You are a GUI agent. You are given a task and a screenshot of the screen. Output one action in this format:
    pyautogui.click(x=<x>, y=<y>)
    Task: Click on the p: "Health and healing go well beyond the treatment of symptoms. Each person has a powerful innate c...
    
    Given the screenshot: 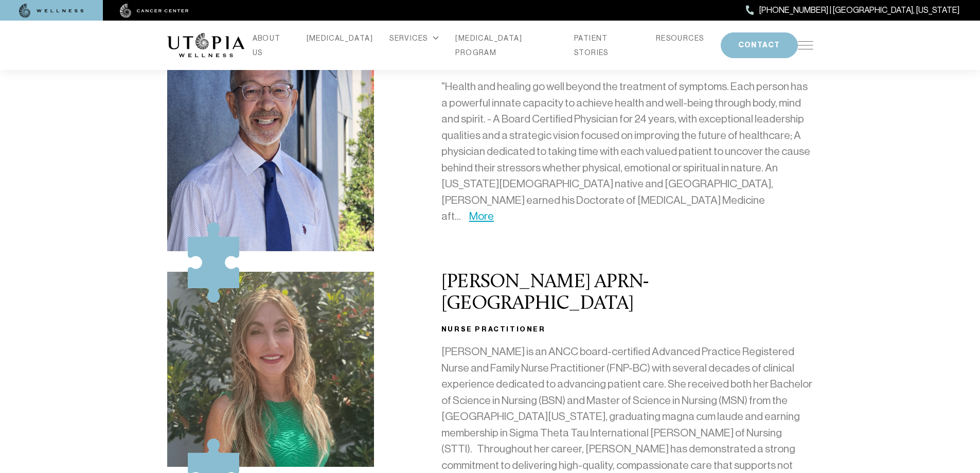 What is the action you would take?
    pyautogui.click(x=627, y=152)
    